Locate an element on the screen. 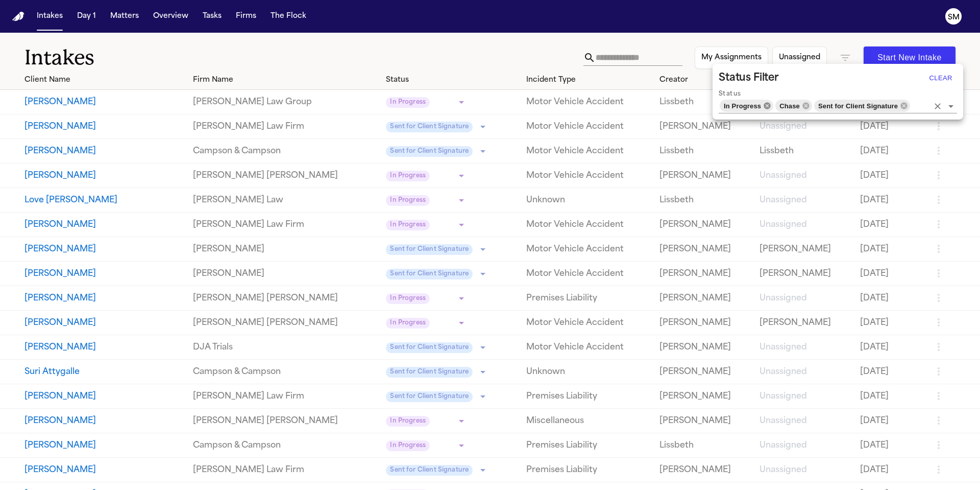 This screenshot has width=980, height=490. div: Sent for Client Signature is located at coordinates (862, 106).